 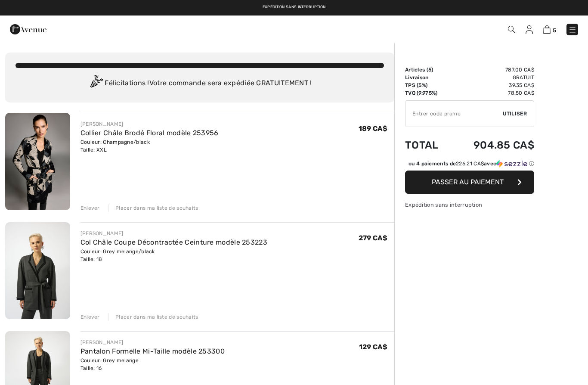 What do you see at coordinates (427, 69) in the screenshot?
I see `td: Articles ( )` at bounding box center [427, 69].